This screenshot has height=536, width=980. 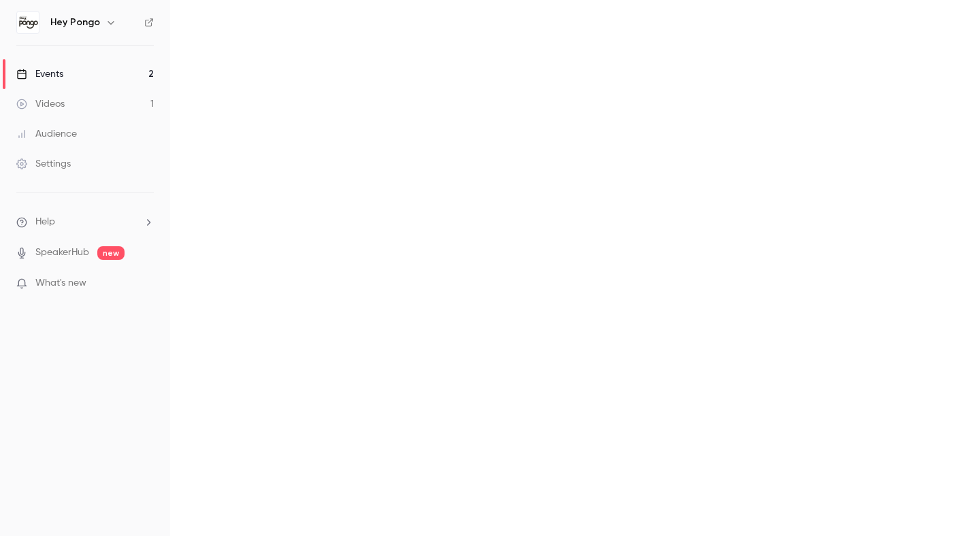 What do you see at coordinates (61, 283) in the screenshot?
I see `span: What's new` at bounding box center [61, 283].